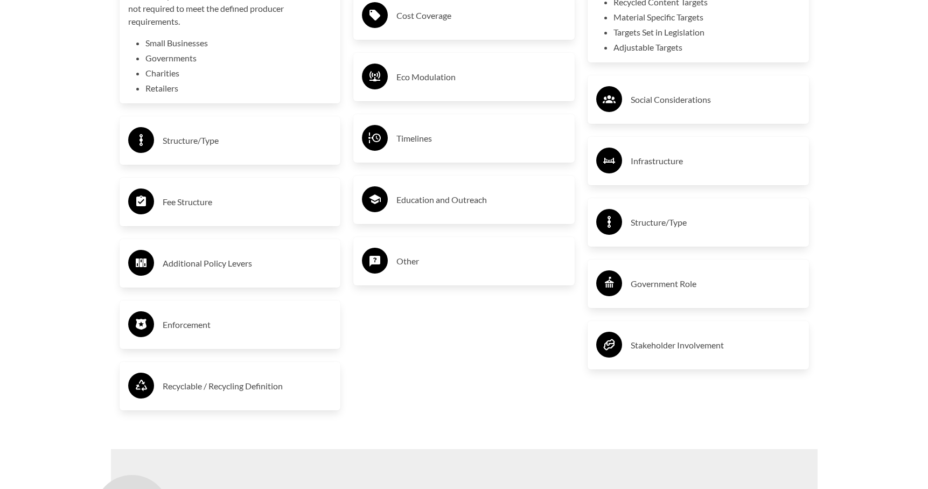 The height and width of the screenshot is (489, 928). What do you see at coordinates (715, 345) in the screenshot?
I see `h3: Stakeholder Involvement` at bounding box center [715, 345].